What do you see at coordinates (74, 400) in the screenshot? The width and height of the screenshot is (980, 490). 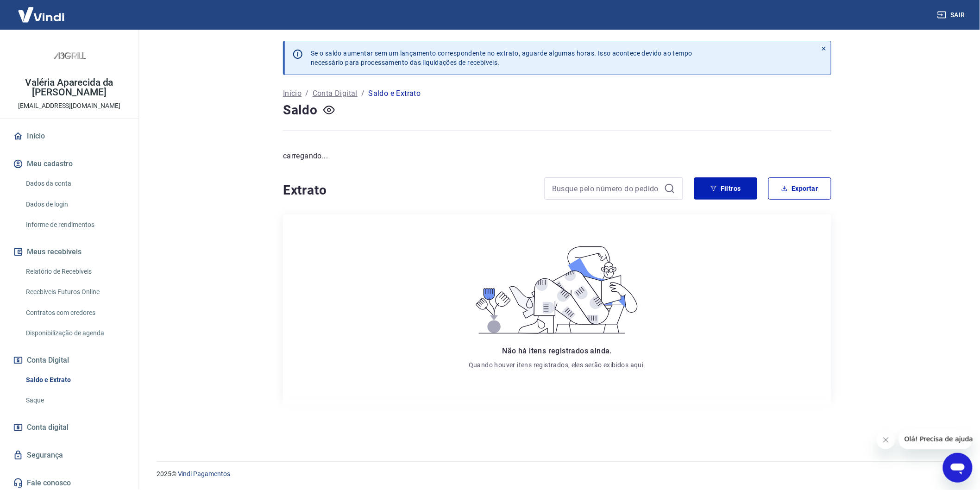 I see `a: Saque` at bounding box center [74, 400].